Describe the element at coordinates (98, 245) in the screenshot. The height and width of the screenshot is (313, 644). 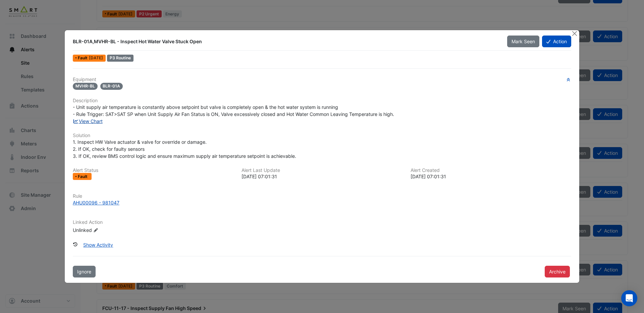
I see `button: Show Activity` at that location.